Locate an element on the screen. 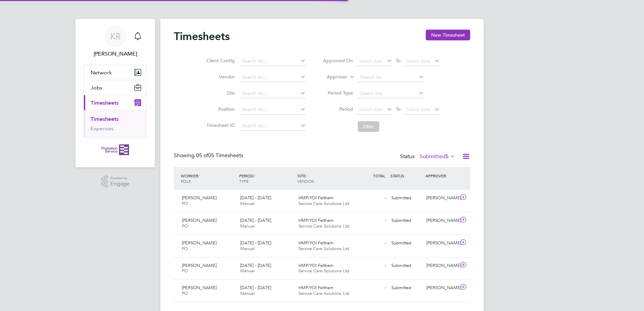 This screenshot has height=311, width=644. div: PERIOD is located at coordinates (266, 179).